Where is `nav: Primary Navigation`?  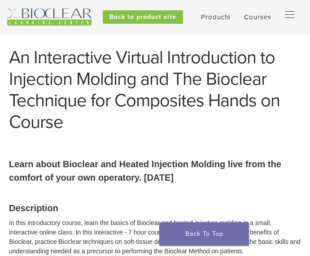 nav: Primary Navigation is located at coordinates (290, 17).